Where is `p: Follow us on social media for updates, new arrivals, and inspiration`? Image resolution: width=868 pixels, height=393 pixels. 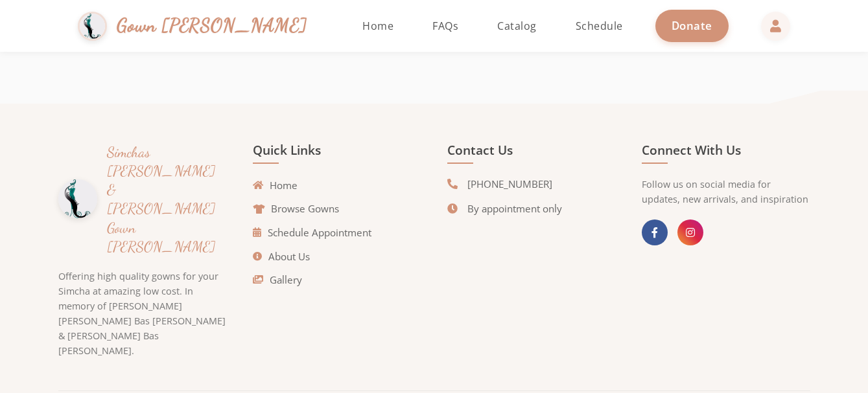 p: Follow us on social media for updates, new arrivals, and inspiration is located at coordinates (726, 192).